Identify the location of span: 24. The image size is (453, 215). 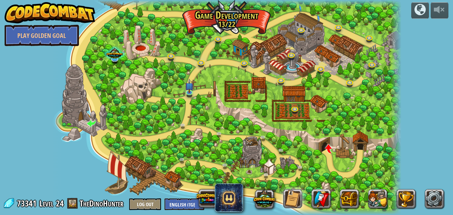
(60, 203).